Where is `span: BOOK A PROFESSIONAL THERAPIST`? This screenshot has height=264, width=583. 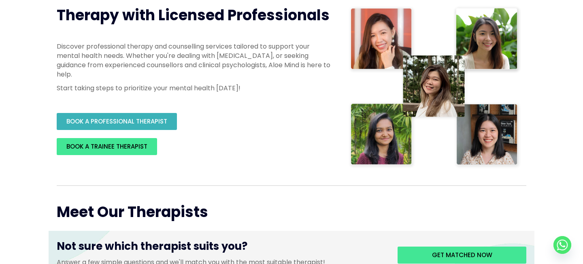 span: BOOK A PROFESSIONAL THERAPIST is located at coordinates (117, 121).